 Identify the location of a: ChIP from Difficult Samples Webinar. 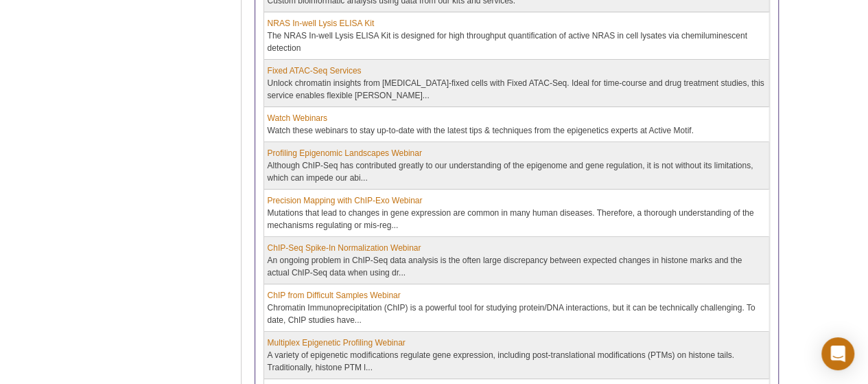
(334, 295).